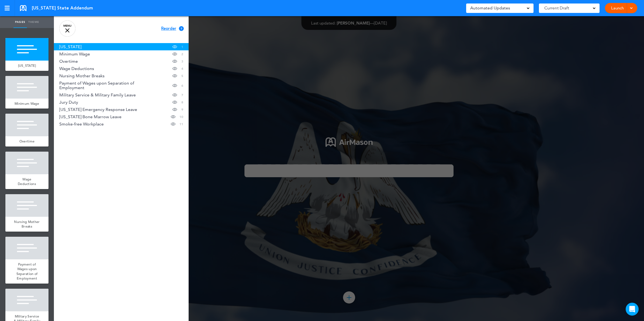 The width and height of the screenshot is (644, 321). I want to click on span: Automated Updates, so click(490, 8).